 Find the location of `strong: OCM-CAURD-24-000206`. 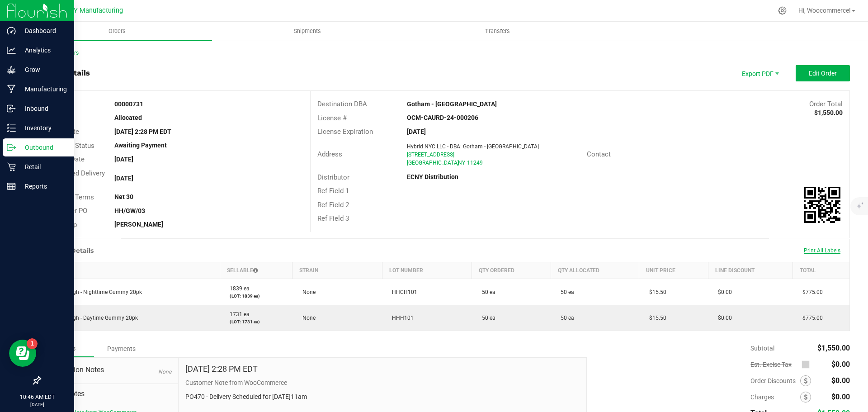

strong: OCM-CAURD-24-000206 is located at coordinates (442, 117).